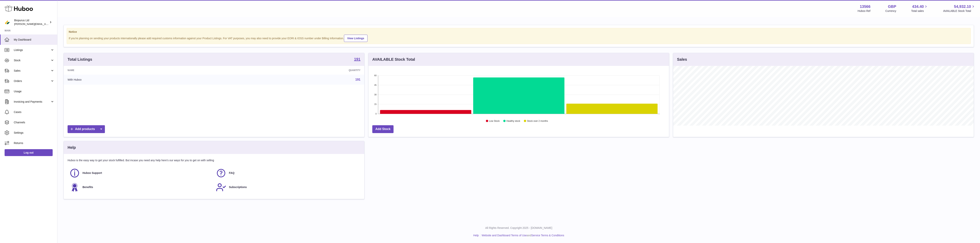 This screenshot has width=980, height=243. Describe the element at coordinates (71, 148) in the screenshot. I see `h3: Help` at that location.